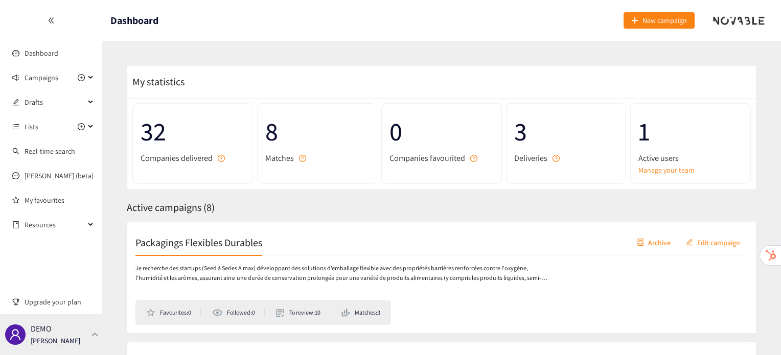  I want to click on a: Manage your team, so click(691, 170).